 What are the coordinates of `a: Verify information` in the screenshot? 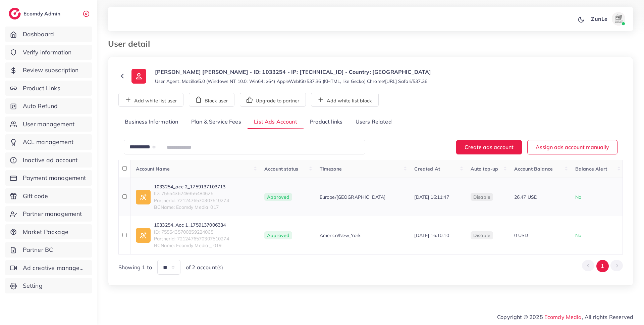 It's located at (48, 53).